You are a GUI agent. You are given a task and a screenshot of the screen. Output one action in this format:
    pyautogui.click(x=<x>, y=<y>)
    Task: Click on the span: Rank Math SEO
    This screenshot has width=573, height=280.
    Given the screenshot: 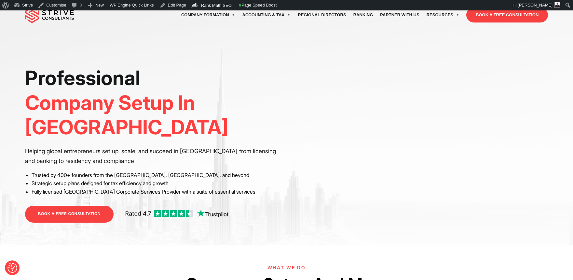 What is the action you would take?
    pyautogui.click(x=216, y=5)
    